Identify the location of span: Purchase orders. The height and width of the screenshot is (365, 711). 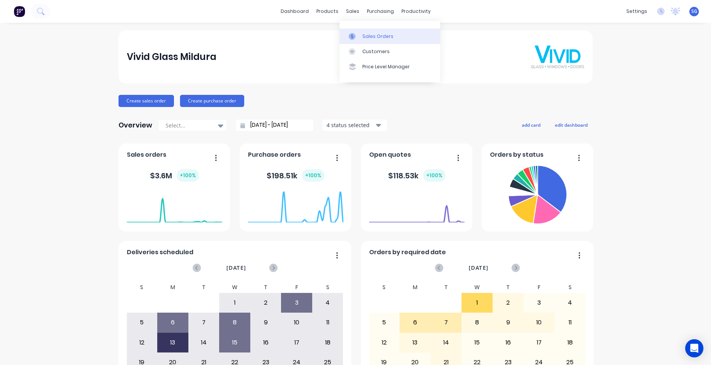
(274, 155).